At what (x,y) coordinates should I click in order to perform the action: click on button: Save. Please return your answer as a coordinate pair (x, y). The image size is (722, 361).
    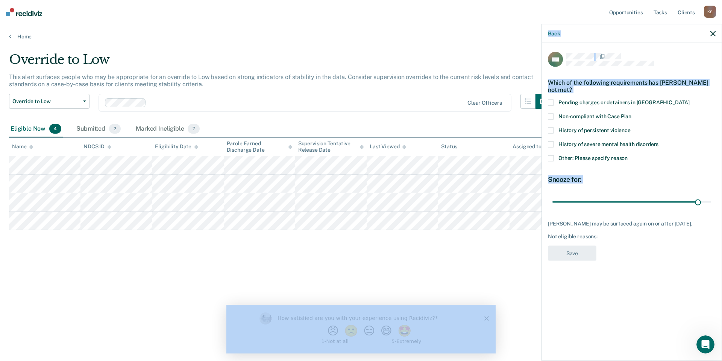
    Looking at the image, I should click on (572, 253).